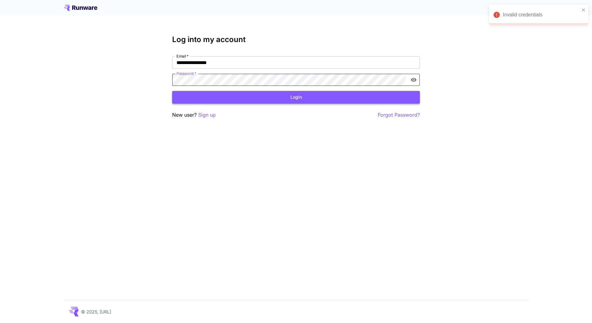 This screenshot has width=592, height=323. What do you see at coordinates (584, 10) in the screenshot?
I see `button: close` at bounding box center [584, 10].